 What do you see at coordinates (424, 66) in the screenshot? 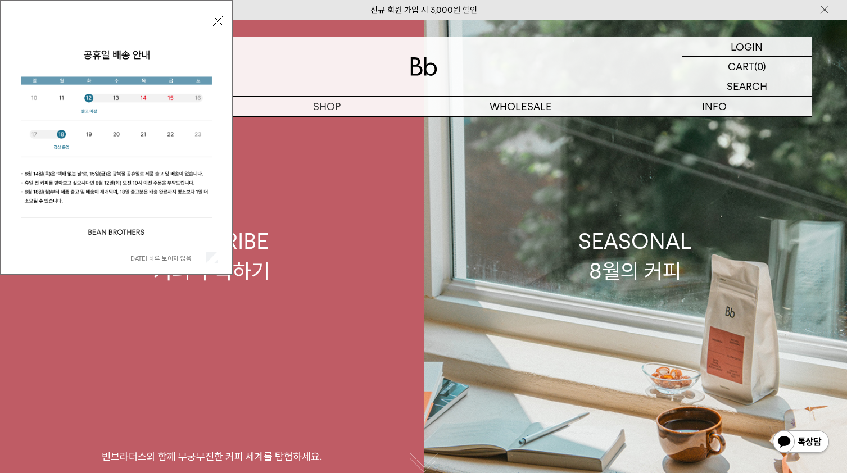
I see `img: 로고` at bounding box center [424, 66].